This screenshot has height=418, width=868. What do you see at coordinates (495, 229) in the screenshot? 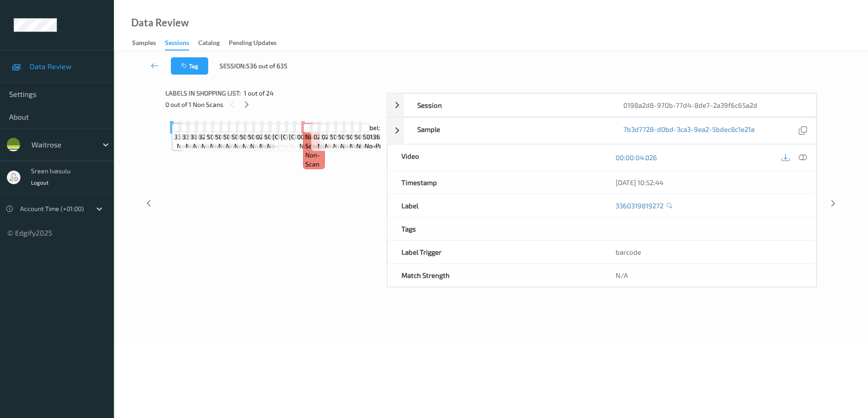
I see `div: Tags` at bounding box center [495, 229].